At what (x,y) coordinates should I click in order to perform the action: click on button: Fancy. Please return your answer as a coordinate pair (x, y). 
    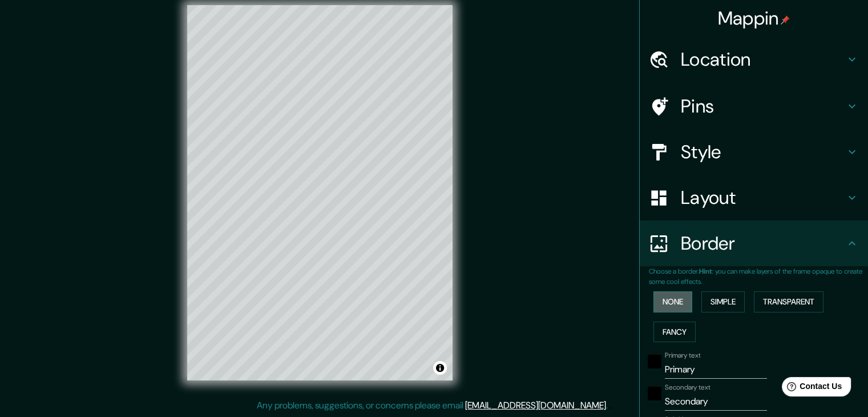
    Looking at the image, I should click on (675, 332).